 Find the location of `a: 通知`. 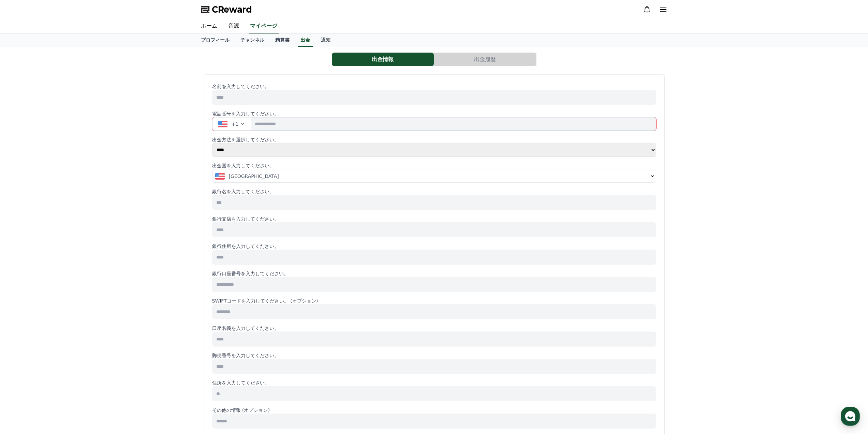

a: 通知 is located at coordinates (326, 40).